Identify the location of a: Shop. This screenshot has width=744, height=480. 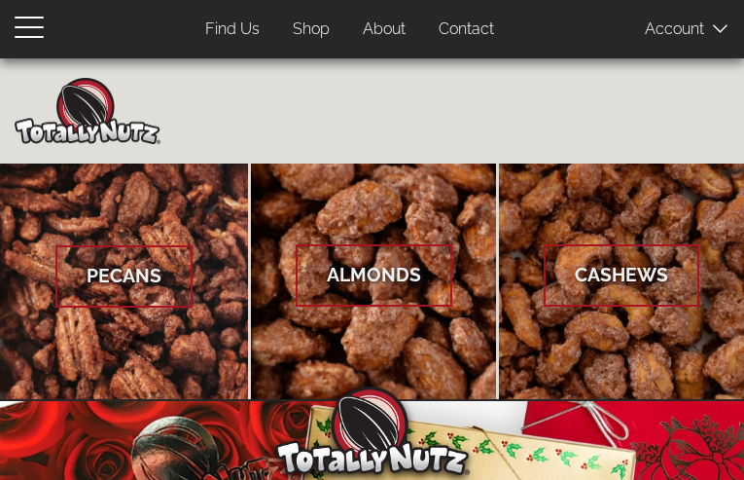
(311, 29).